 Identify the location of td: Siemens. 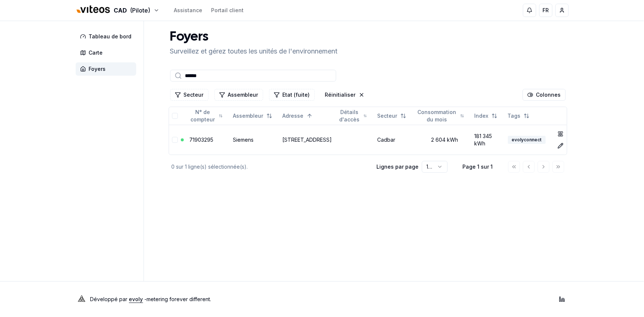
(255, 139).